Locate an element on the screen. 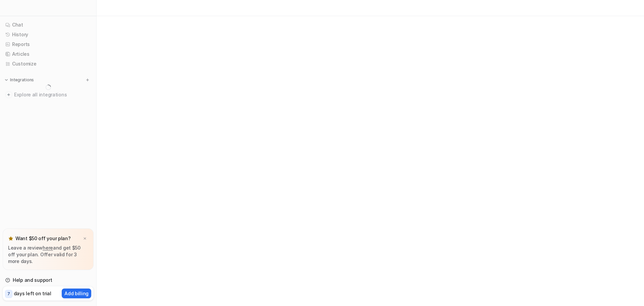 The width and height of the screenshot is (644, 306). a: Articles is located at coordinates (48, 54).